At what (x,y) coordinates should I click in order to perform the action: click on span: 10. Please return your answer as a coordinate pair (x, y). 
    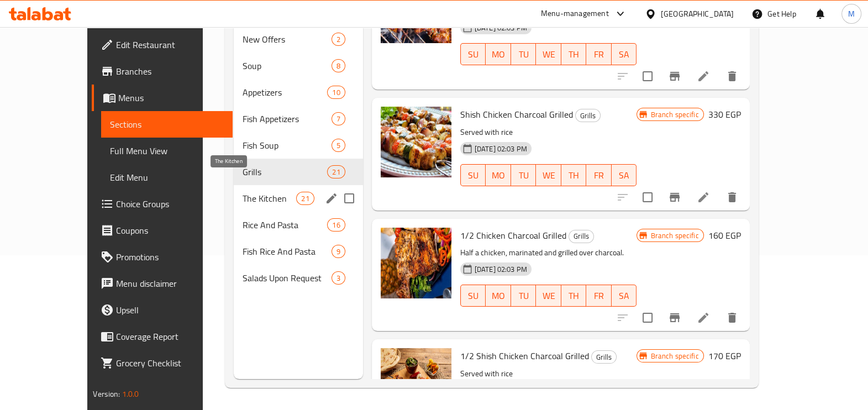
    Looking at the image, I should click on (336, 92).